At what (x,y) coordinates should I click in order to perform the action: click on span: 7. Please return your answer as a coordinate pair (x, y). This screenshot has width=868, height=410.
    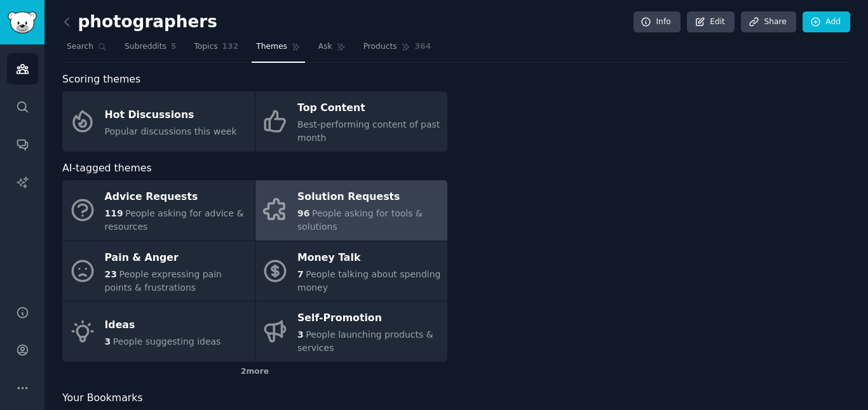
    Looking at the image, I should click on (300, 274).